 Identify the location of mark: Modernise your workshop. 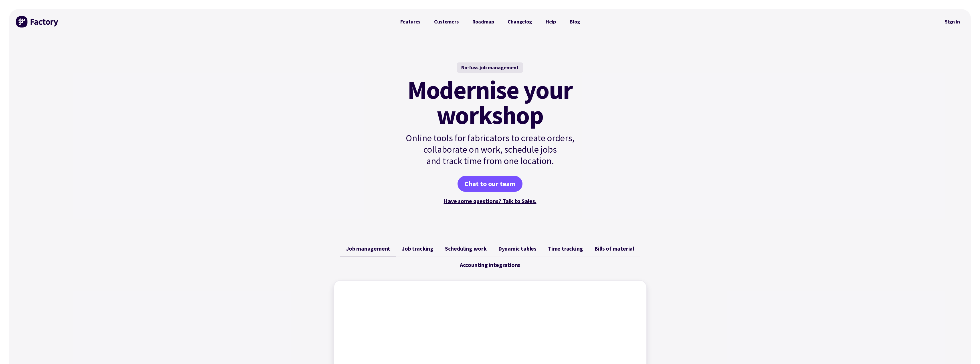
(490, 102).